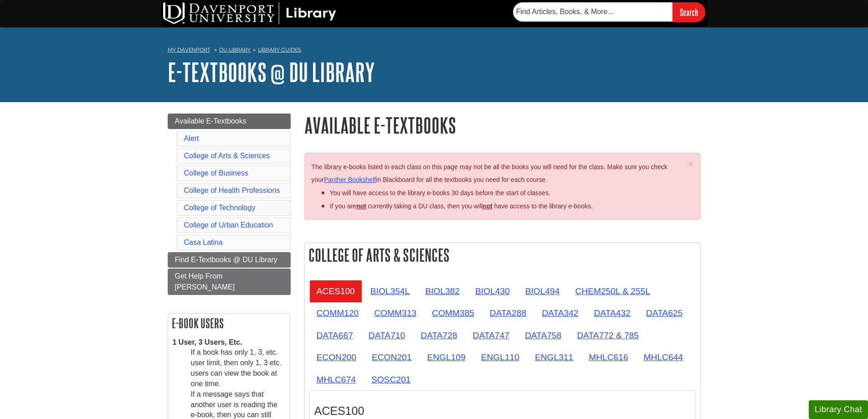  I want to click on a: DATA432, so click(612, 313).